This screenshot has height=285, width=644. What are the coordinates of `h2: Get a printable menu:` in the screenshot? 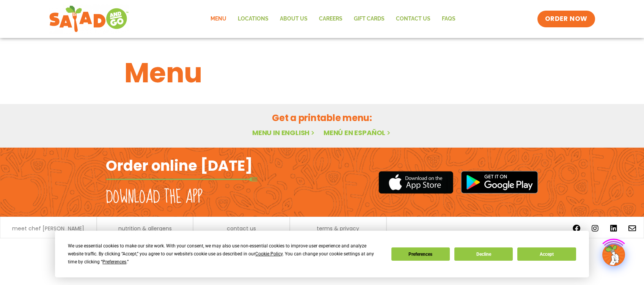 It's located at (322, 118).